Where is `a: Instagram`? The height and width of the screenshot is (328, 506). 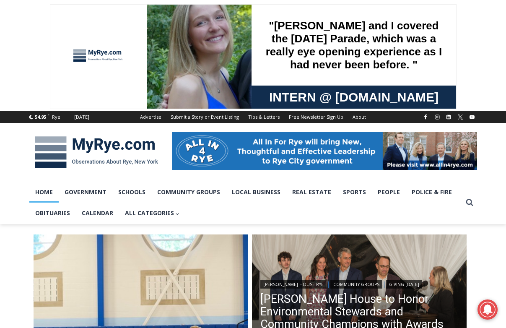 a: Instagram is located at coordinates (437, 117).